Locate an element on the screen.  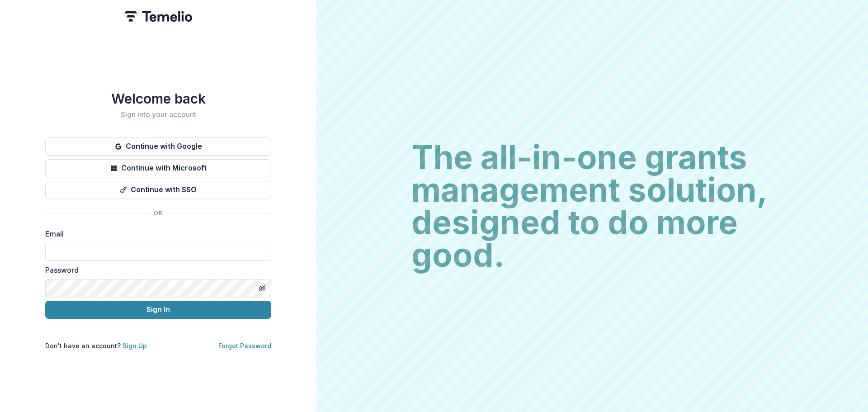
button: Continue with SSO is located at coordinates (159, 190).